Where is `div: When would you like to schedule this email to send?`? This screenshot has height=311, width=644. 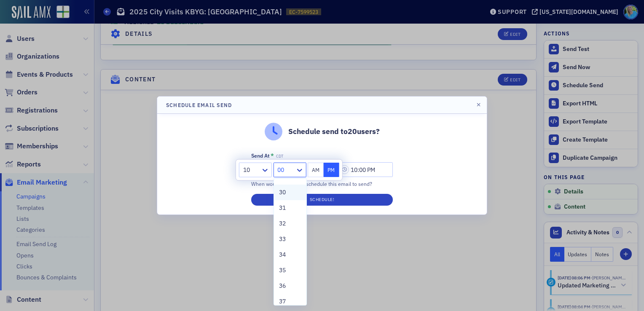 div: When would you like to schedule this email to send? is located at coordinates (322, 184).